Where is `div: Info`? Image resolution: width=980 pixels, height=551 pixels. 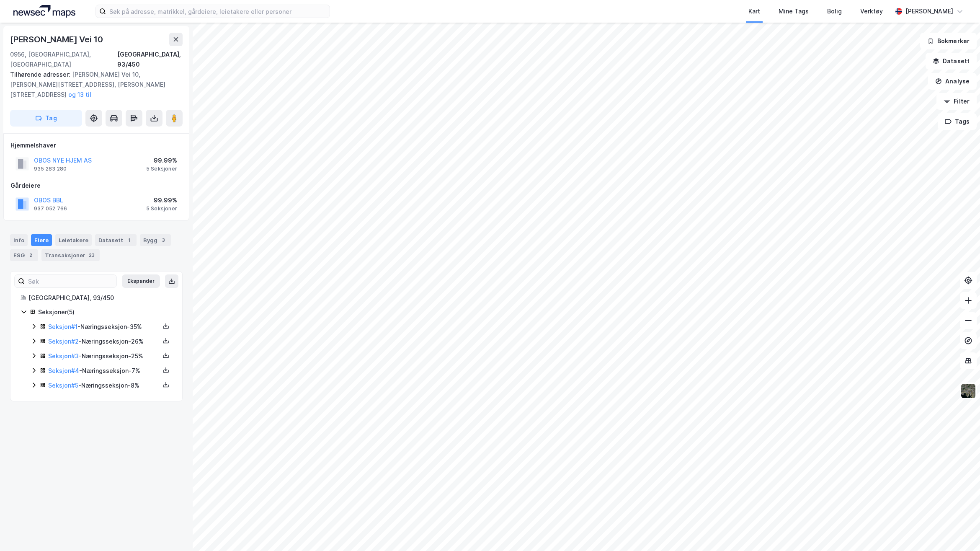
div: Info is located at coordinates (19, 240).